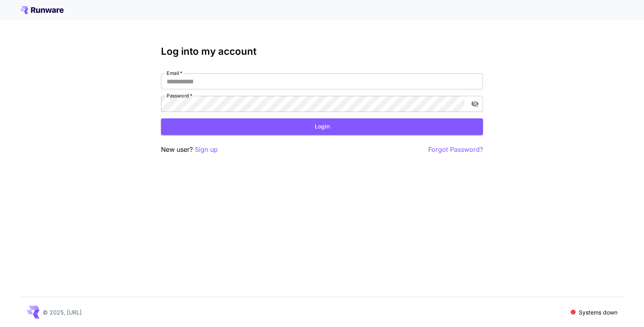 This screenshot has width=644, height=327. I want to click on label: Password, so click(179, 95).